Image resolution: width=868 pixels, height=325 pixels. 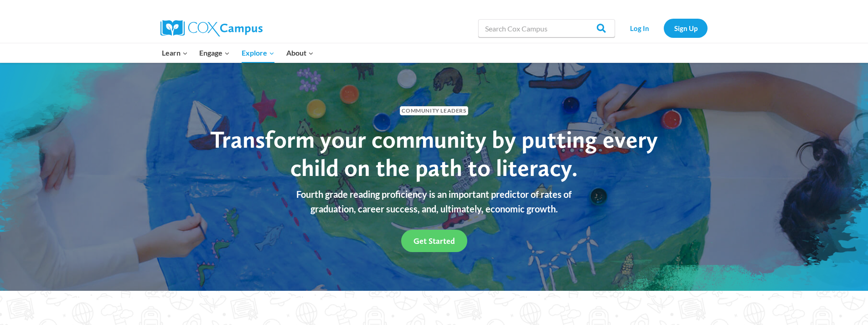 I want to click on span: Transform your community by putting every child on the path to literacy., so click(x=434, y=153).